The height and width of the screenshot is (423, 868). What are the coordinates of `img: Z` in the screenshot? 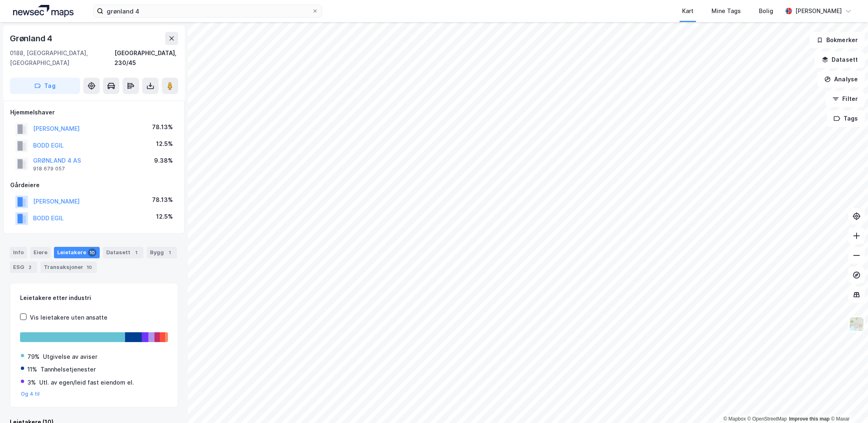 It's located at (857, 324).